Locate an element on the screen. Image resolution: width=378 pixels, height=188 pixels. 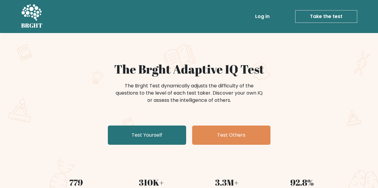
h1: The Brght Adaptive IQ Test is located at coordinates (189, 69).